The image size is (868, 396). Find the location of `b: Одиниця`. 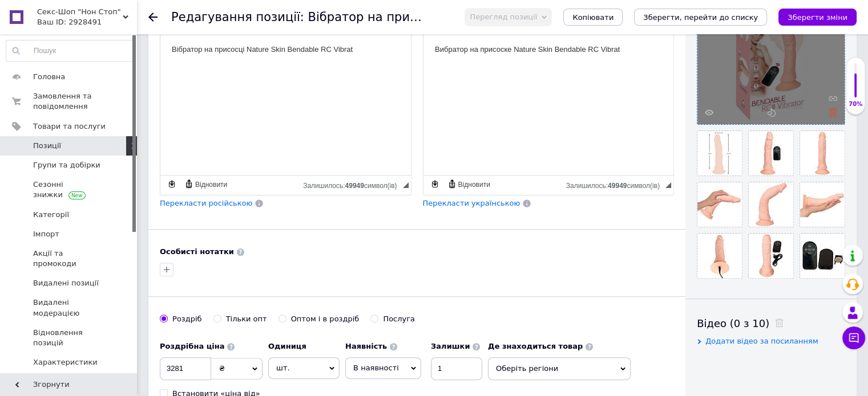

b: Одиниця is located at coordinates (287, 346).